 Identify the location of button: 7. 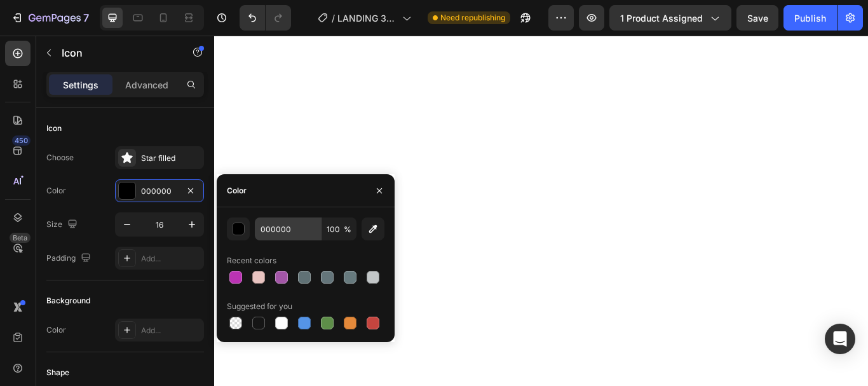
(50, 18).